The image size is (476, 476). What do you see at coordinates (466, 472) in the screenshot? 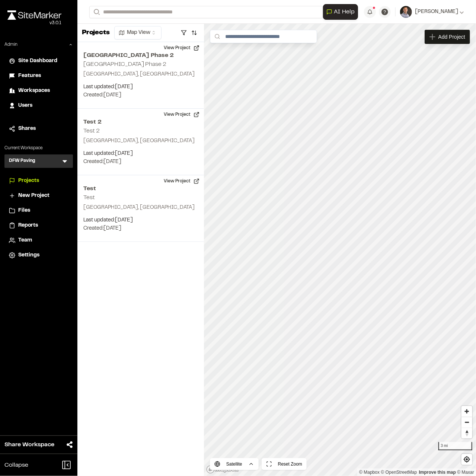
I see `a: Maxar` at bounding box center [466, 472].